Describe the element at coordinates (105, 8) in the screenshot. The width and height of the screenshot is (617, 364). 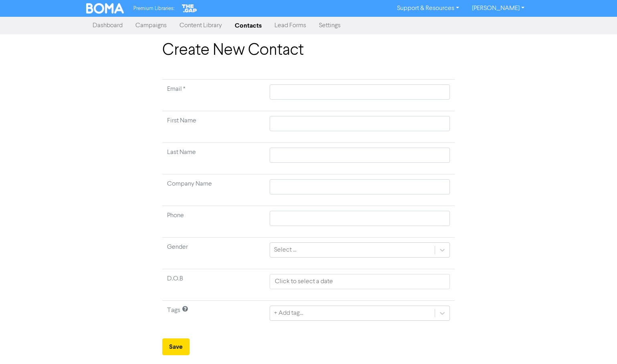
I see `img: BOMA Logo` at that location.